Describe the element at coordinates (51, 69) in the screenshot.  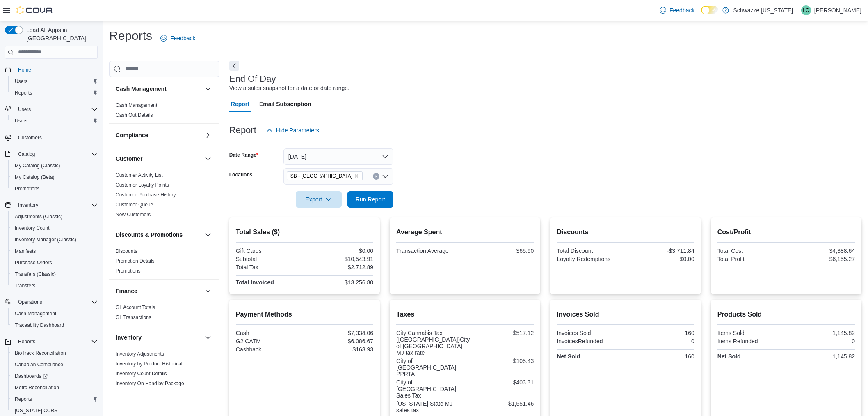
I see `button: Home` at that location.